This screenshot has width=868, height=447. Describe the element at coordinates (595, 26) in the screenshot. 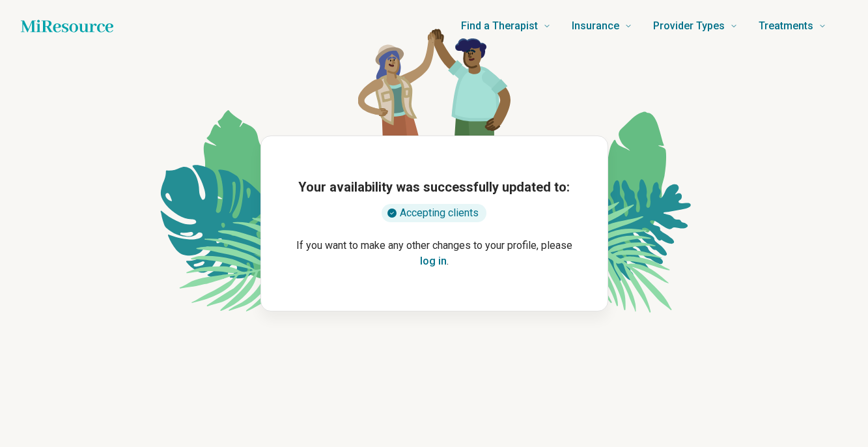

I see `span: Insurance` at that location.